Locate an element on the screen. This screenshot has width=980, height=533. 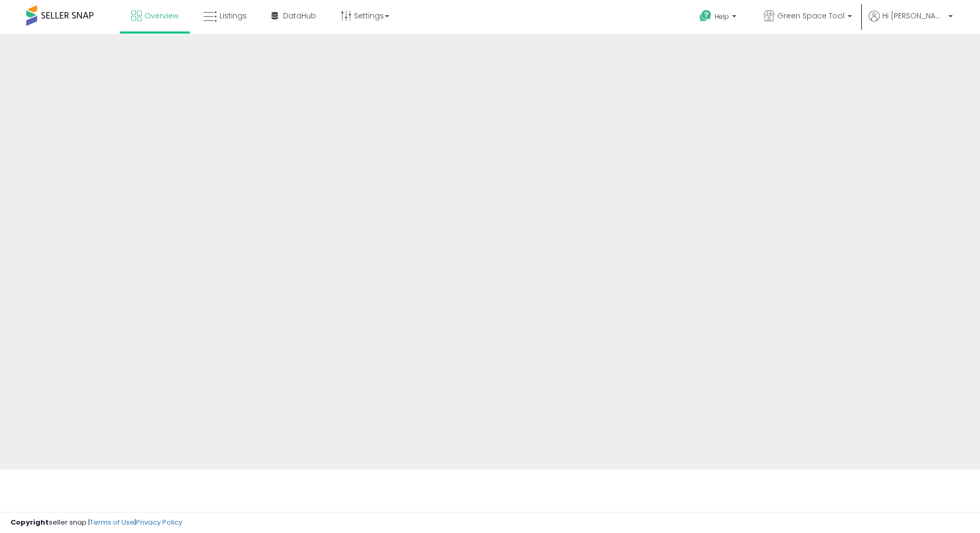
span: Overview is located at coordinates (162, 16).